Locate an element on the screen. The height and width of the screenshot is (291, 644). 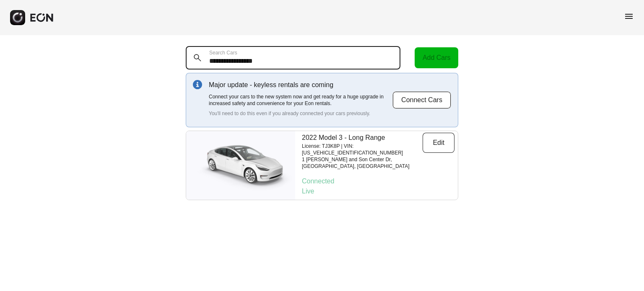
p: Live is located at coordinates (378, 191).